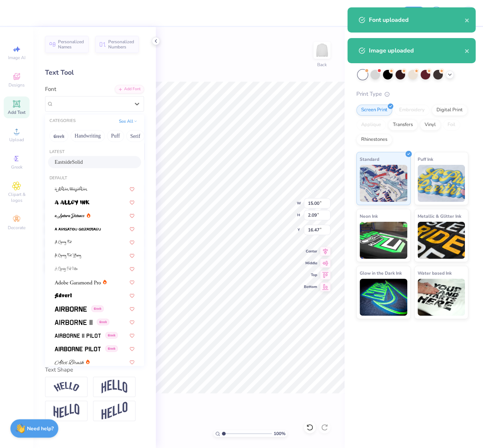 The image size is (483, 448). What do you see at coordinates (95, 178) in the screenshot?
I see `div: Default` at bounding box center [95, 178].